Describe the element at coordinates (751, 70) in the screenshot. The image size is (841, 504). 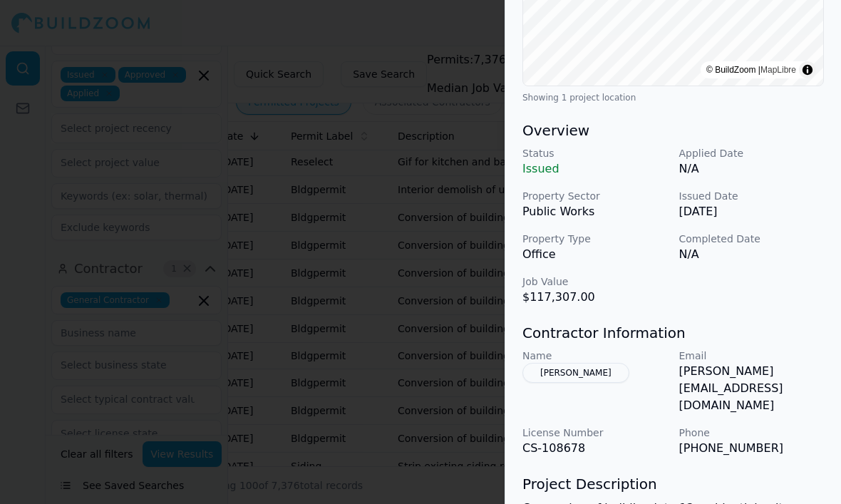
I see `div: © BuildZoom |` at that location.